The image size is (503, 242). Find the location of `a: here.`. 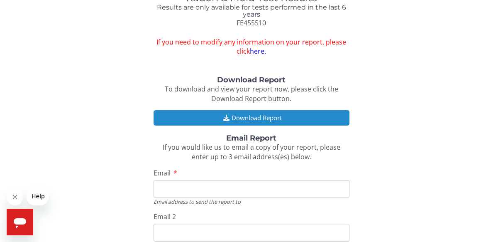

a: here. is located at coordinates (258, 51).